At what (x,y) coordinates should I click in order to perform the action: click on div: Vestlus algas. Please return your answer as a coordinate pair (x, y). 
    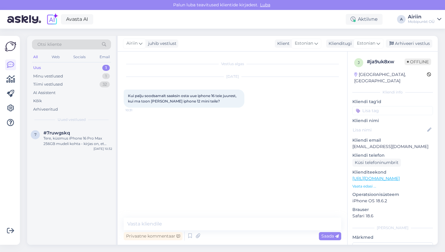
    Looking at the image, I should click on (232, 64).